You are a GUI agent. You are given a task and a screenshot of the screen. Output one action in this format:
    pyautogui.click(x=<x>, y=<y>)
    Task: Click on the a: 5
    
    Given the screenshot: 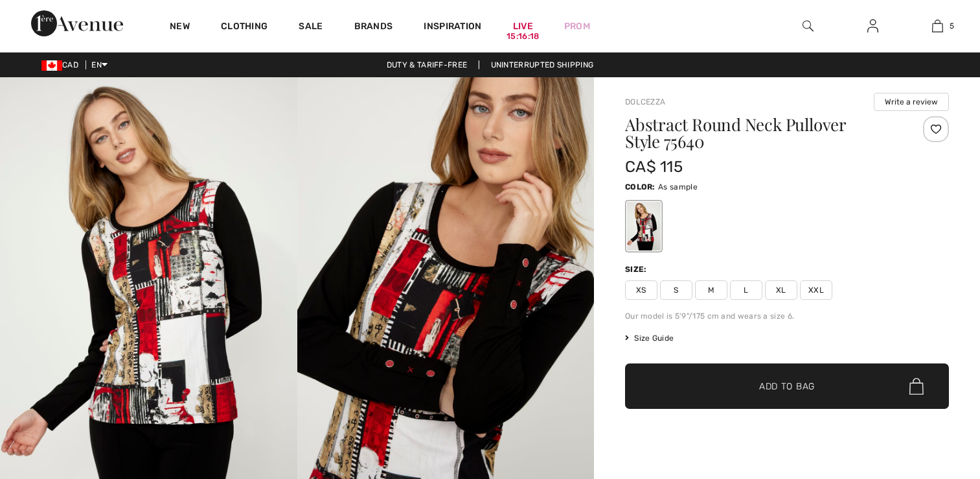 What is the action you would take?
    pyautogui.click(x=938, y=26)
    